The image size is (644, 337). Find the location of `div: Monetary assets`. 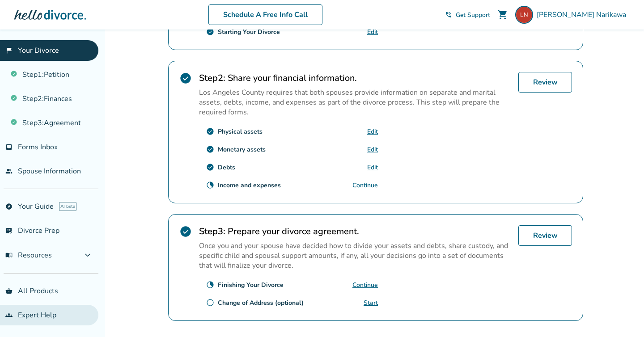

div: Monetary assets is located at coordinates (241, 149).